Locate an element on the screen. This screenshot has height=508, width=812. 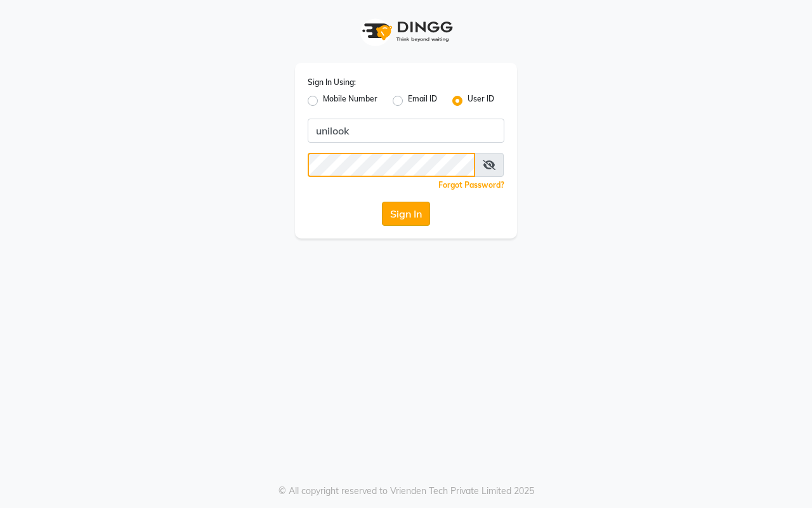
img: logo1.svg is located at coordinates (406, 31).